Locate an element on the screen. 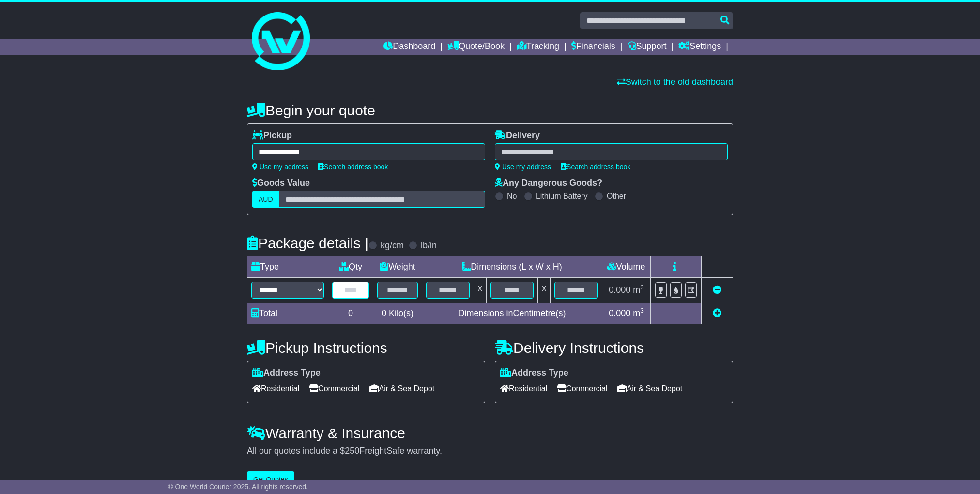 The width and height of the screenshot is (980, 494). label: Other is located at coordinates (616, 196).